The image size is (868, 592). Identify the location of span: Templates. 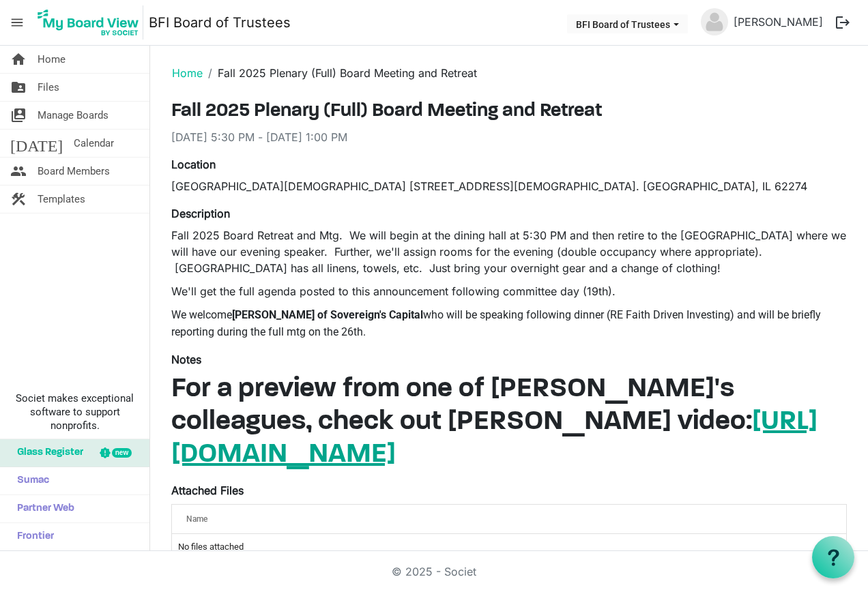
(61, 200).